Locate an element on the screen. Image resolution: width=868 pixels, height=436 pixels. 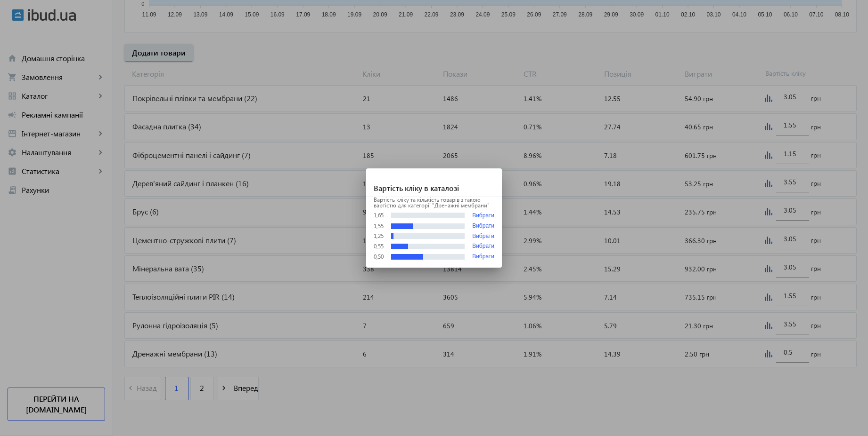
h1: Вартість кліку в каталозі is located at coordinates (434, 182).